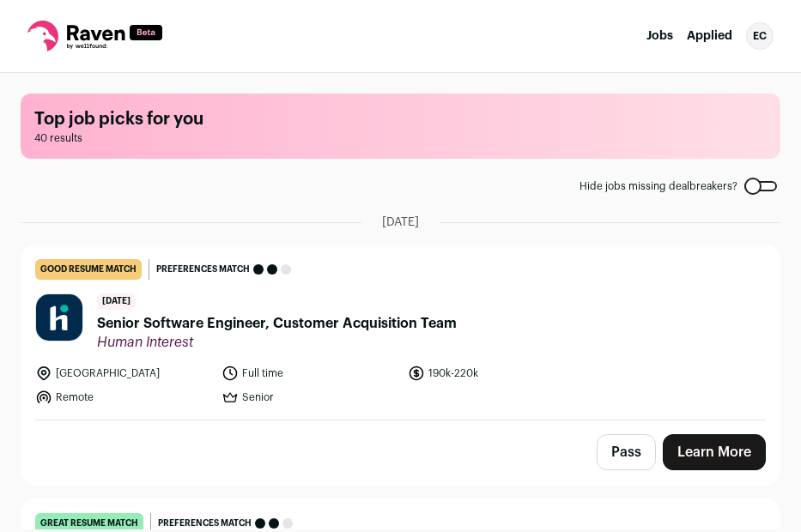  Describe the element at coordinates (626, 452) in the screenshot. I see `button: Pass` at that location.